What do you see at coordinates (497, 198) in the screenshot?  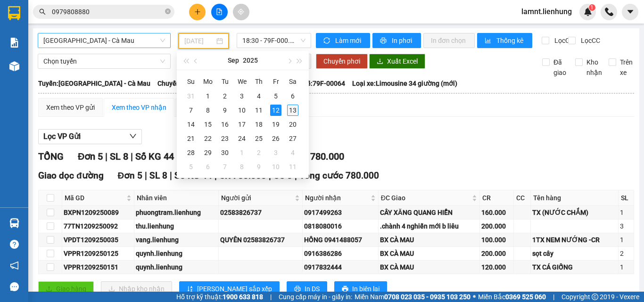 I see `th: CR` at bounding box center [497, 198].